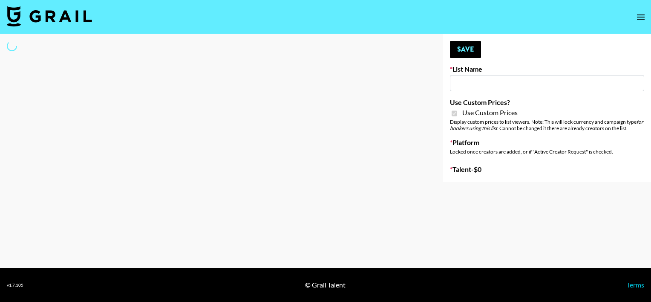  What do you see at coordinates (547, 151) in the screenshot?
I see `div: Locked once creators are added, or if "Active Creator Request" is checked.` at bounding box center [547, 151].